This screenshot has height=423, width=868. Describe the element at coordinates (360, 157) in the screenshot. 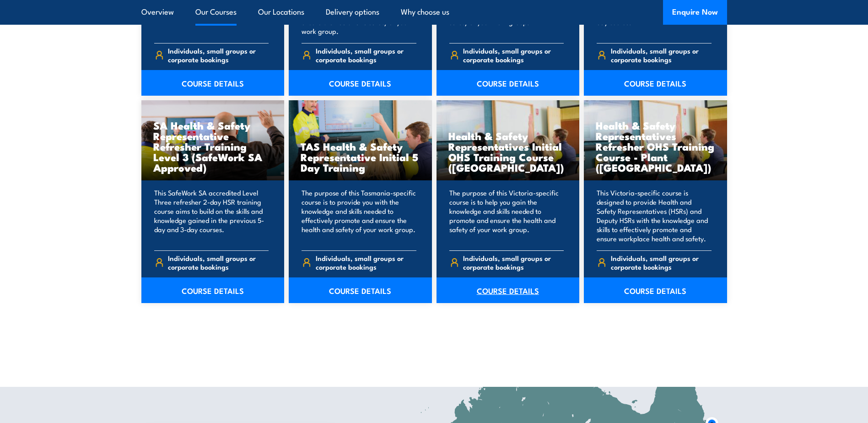

I see `h3: TAS Health & Safety Representative Initial 5 Day Training` at that location.